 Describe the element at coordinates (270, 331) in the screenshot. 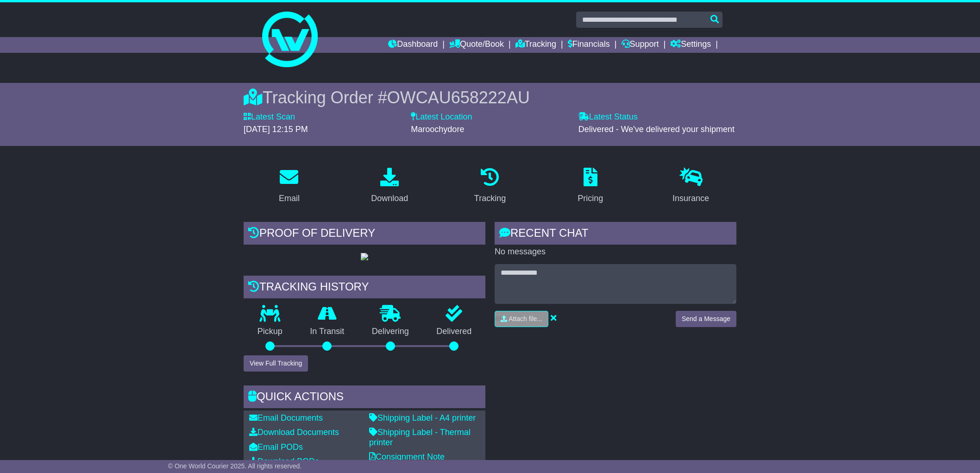

I see `p: Pickup` at that location.